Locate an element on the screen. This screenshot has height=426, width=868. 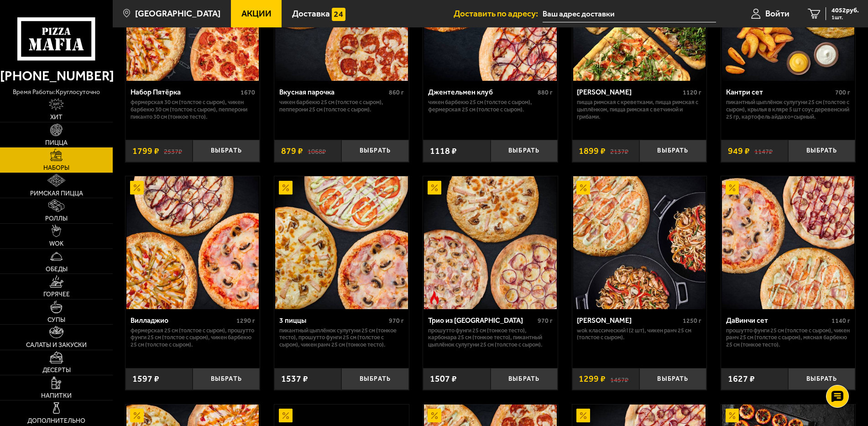
img: Вилладжио is located at coordinates (193, 242).